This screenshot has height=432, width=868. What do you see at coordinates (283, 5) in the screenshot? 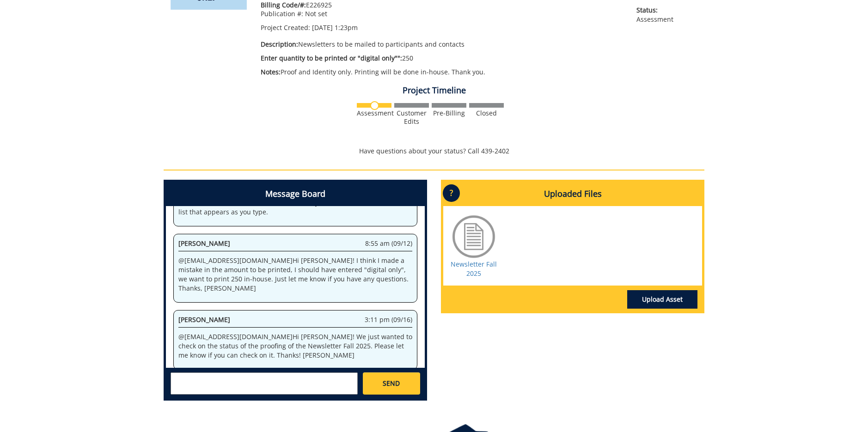
I see `span: Billing Code/#:` at bounding box center [283, 5].